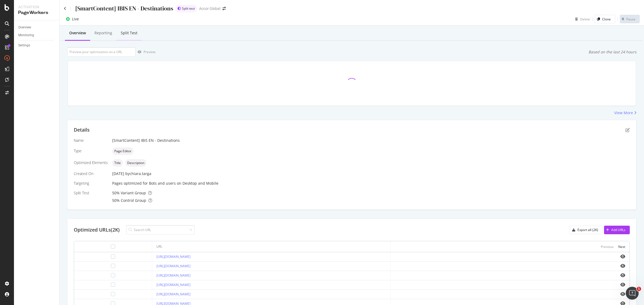 This screenshot has height=305, width=644. Describe the element at coordinates (37, 28) in the screenshot. I see `a: Overview` at that location.